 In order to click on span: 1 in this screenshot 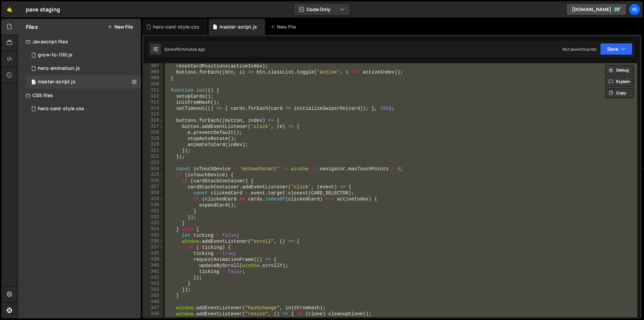, I will do `click(33, 83)`.